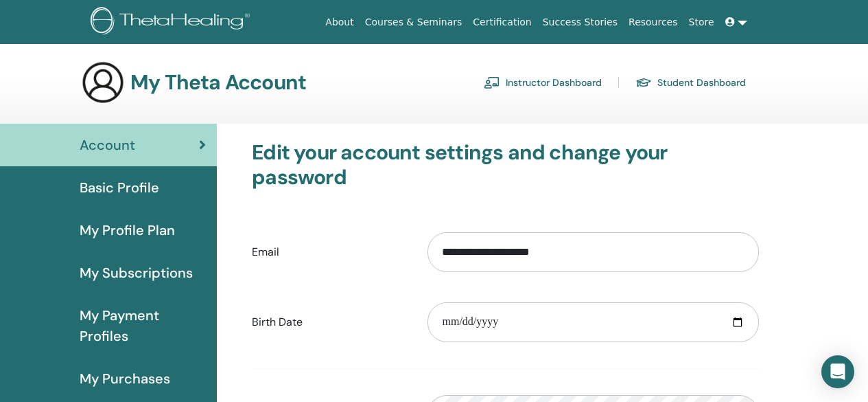 This screenshot has height=402, width=868. I want to click on a: Instructor Dashboard, so click(543, 82).